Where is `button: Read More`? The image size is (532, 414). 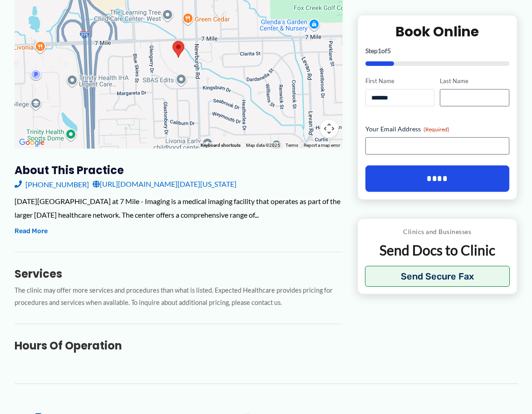
button: Read More is located at coordinates (31, 231).